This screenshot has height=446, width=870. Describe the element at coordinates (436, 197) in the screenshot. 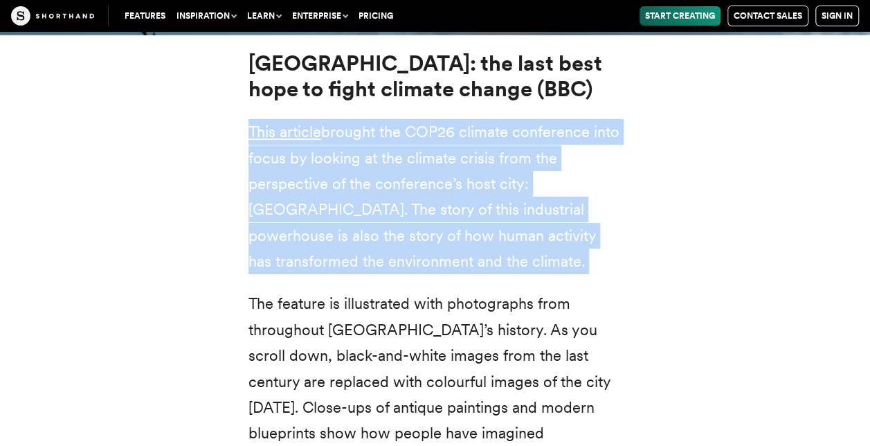

I see `p: brought the COP26 climate conference into focus by looking at the climate crisis from the perspec...` at that location.